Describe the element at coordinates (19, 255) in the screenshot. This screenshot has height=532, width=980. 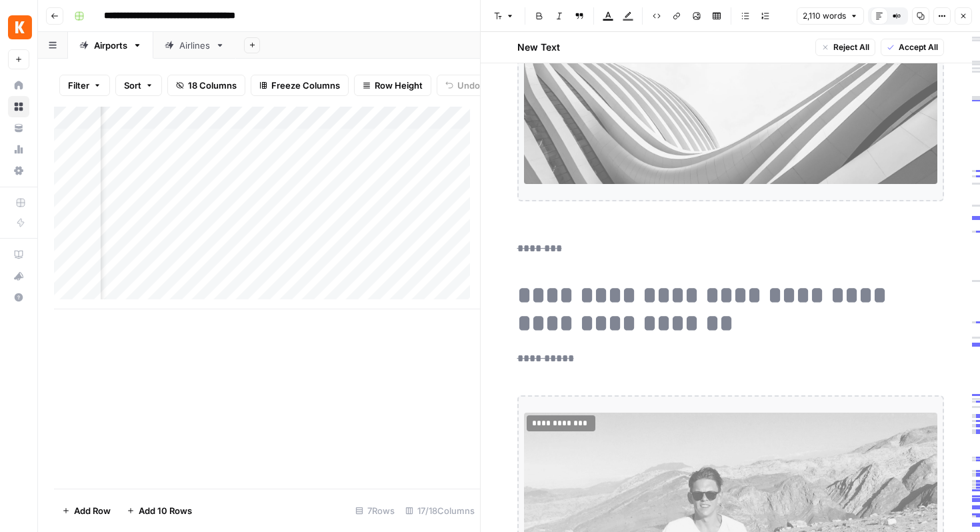
I see `a: AirOps Academy` at that location.